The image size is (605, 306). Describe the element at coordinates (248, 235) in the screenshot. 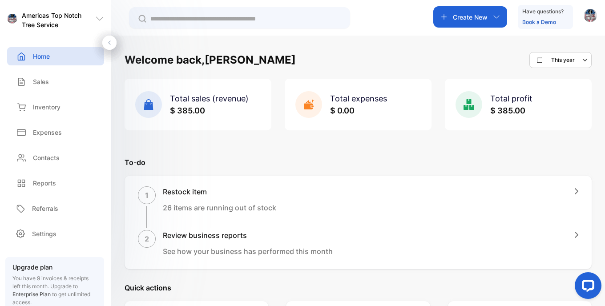

I see `h1: Review business reports` at that location.